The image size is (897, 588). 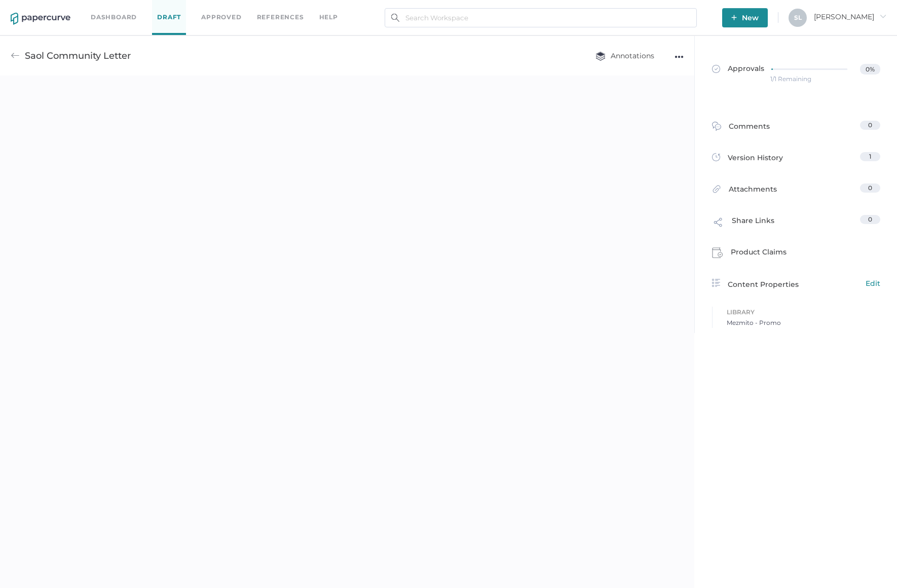 What do you see at coordinates (717, 127) in the screenshot?
I see `img: comment-icon.4fbda5a2.svg` at bounding box center [717, 127].